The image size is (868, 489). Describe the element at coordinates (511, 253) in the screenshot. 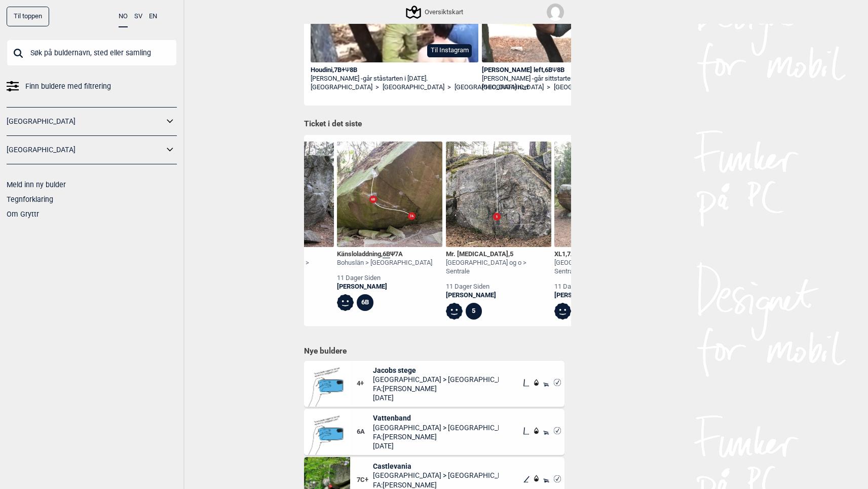

I see `span: 5` at that location.